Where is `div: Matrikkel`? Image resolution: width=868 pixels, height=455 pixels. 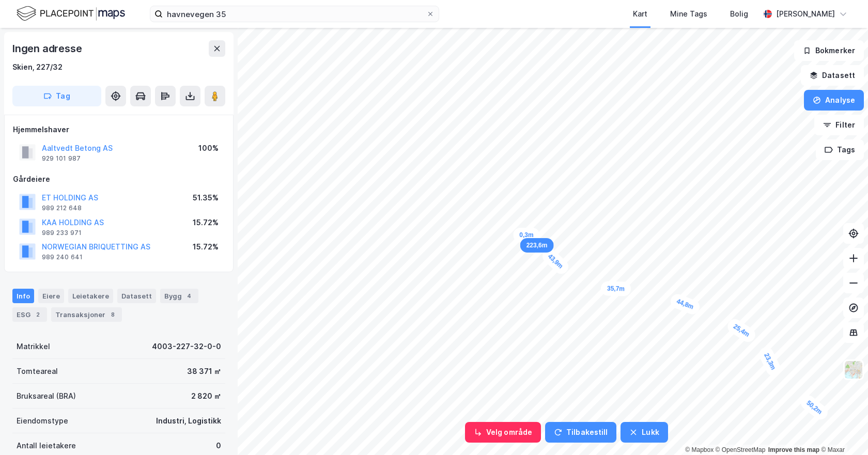
div: Matrikkel is located at coordinates (33, 347).